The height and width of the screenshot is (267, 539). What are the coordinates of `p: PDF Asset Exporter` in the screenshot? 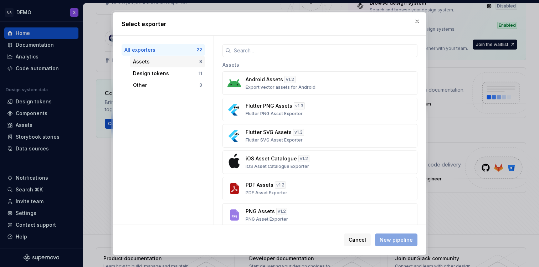 It's located at (266, 193).